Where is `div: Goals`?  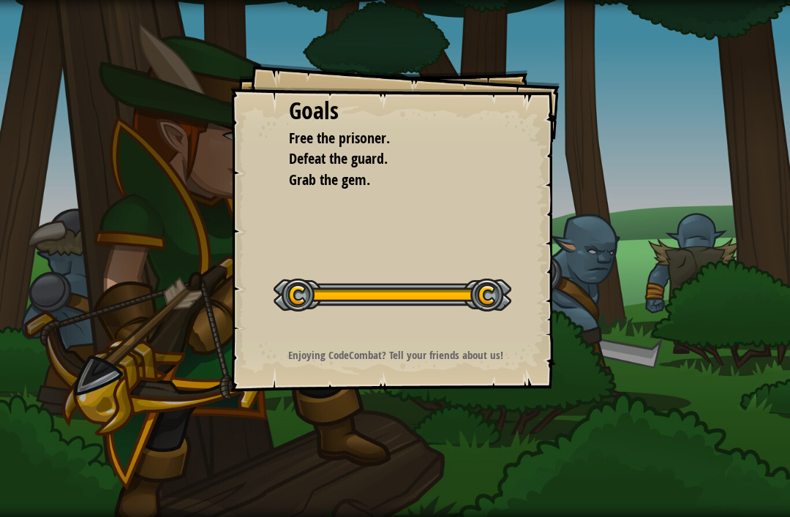 div: Goals is located at coordinates (395, 111).